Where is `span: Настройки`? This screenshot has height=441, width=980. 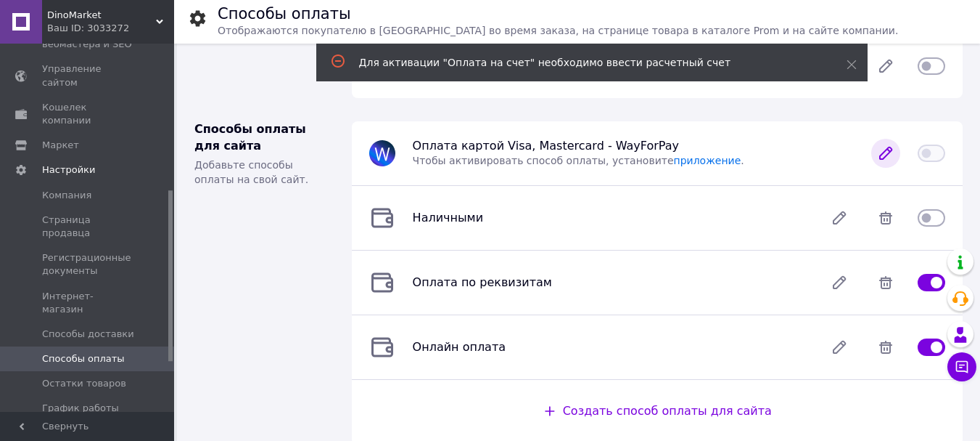
span: Настройки is located at coordinates (68, 170).